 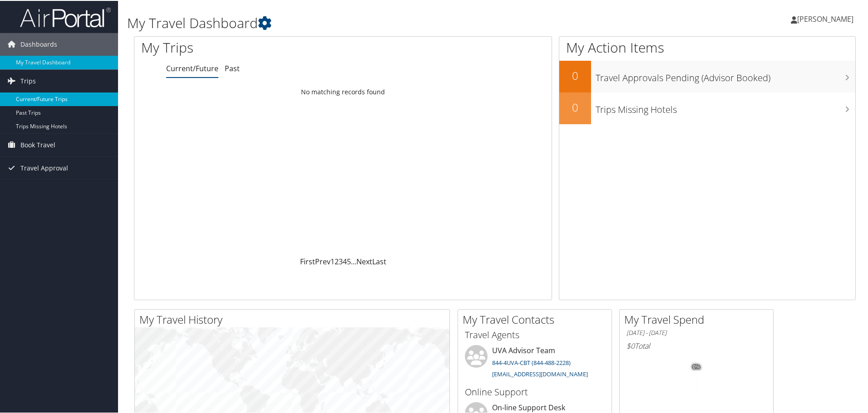 What do you see at coordinates (631, 345) in the screenshot?
I see `span: $0` at bounding box center [631, 345].